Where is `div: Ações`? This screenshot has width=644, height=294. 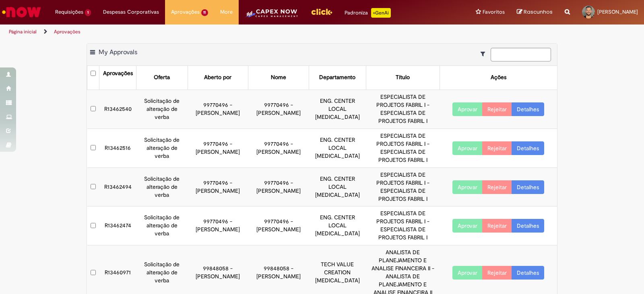 div: Ações is located at coordinates (498, 77).